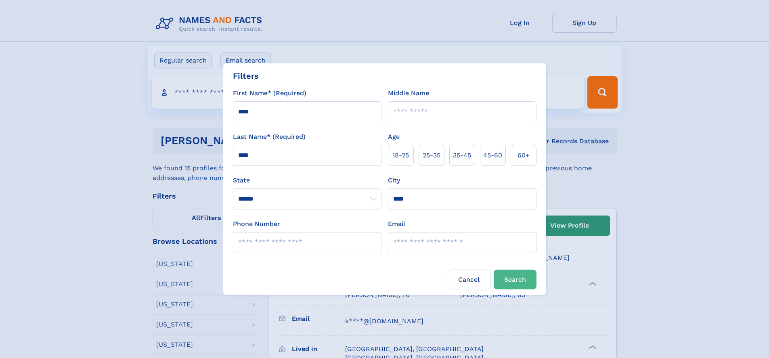  Describe the element at coordinates (469, 280) in the screenshot. I see `label: Cancel` at that location.